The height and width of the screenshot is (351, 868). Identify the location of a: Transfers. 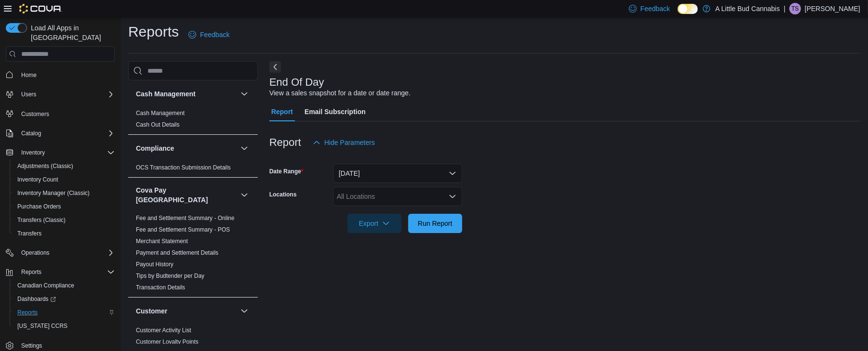
(29, 234).